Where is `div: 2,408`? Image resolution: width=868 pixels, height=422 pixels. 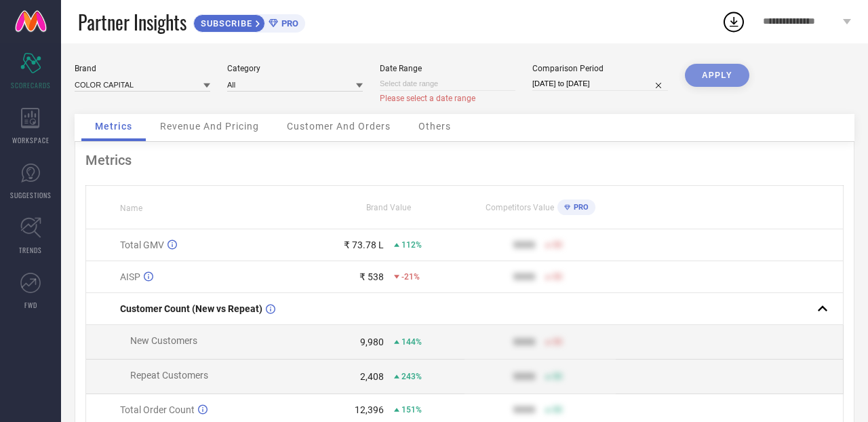 div: 2,408 is located at coordinates (372, 376).